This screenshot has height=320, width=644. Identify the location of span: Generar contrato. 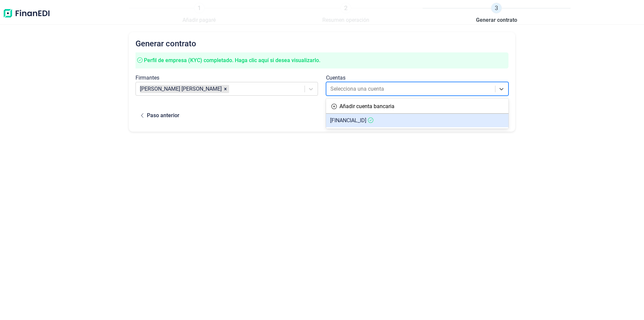
(497, 20).